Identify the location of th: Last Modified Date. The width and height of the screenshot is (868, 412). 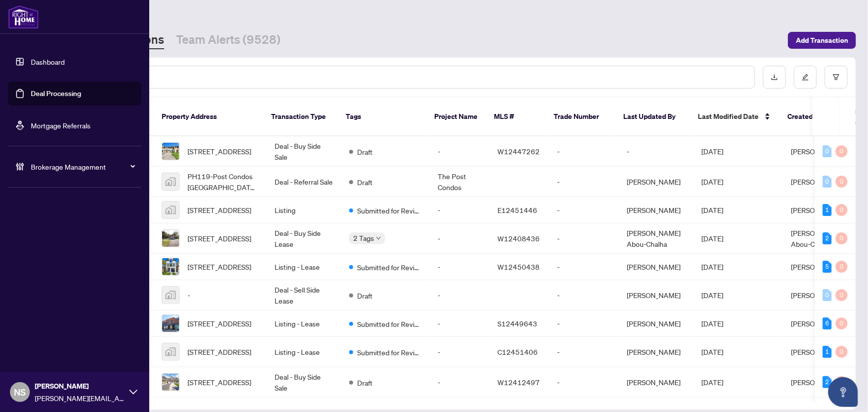
(735, 117).